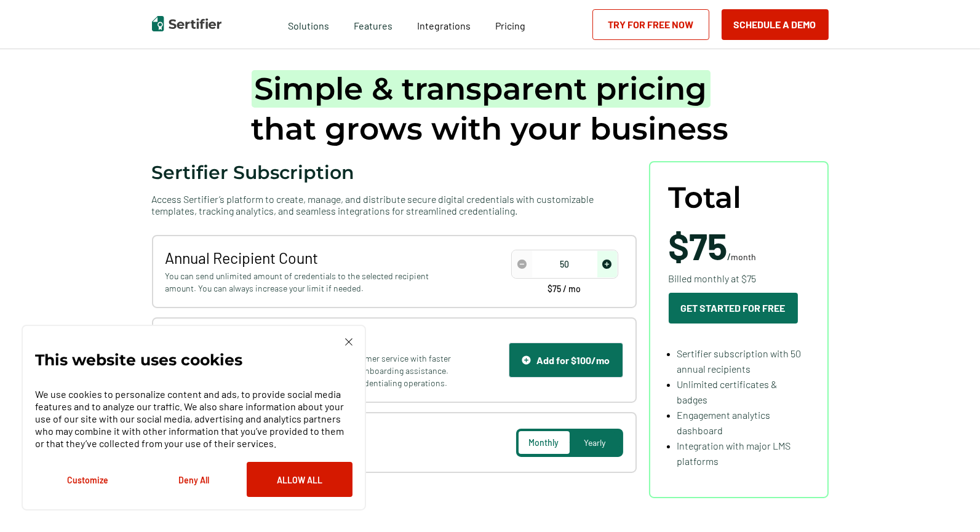 The width and height of the screenshot is (980, 532). Describe the element at coordinates (775, 25) in the screenshot. I see `a: Schedule a Demo` at that location.